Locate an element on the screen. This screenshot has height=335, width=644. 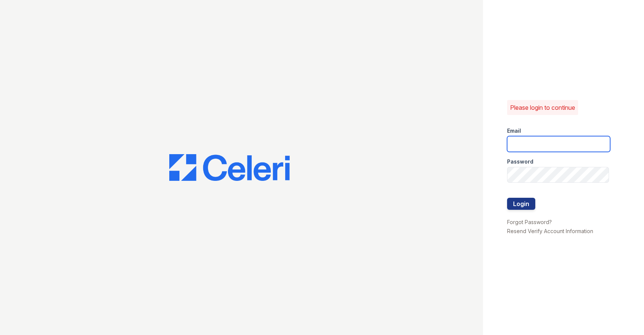
img: CE_Logo_Blue-a8612792a0a2168367f1c8372b55b34899dd931a85d93a1a3d3e32e68fde9ad4.png is located at coordinates (229, 168).